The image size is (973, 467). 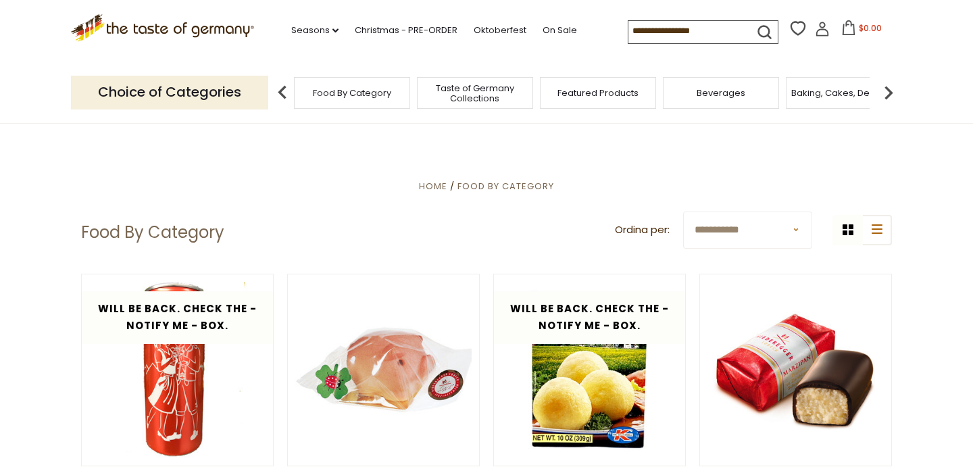 What do you see at coordinates (721, 93) in the screenshot?
I see `a: Beverages` at bounding box center [721, 93].